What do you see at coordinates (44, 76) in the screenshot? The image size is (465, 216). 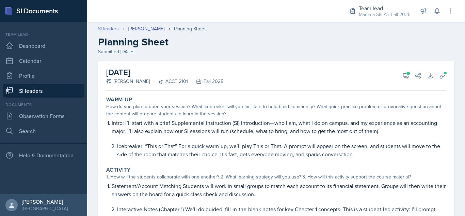 I see `a: Profile` at bounding box center [44, 76].